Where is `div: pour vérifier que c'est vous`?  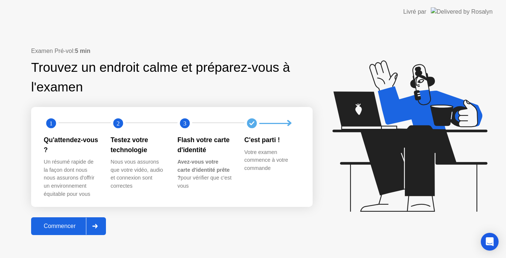 div: pour vérifier que c'est vous is located at coordinates (205, 174).